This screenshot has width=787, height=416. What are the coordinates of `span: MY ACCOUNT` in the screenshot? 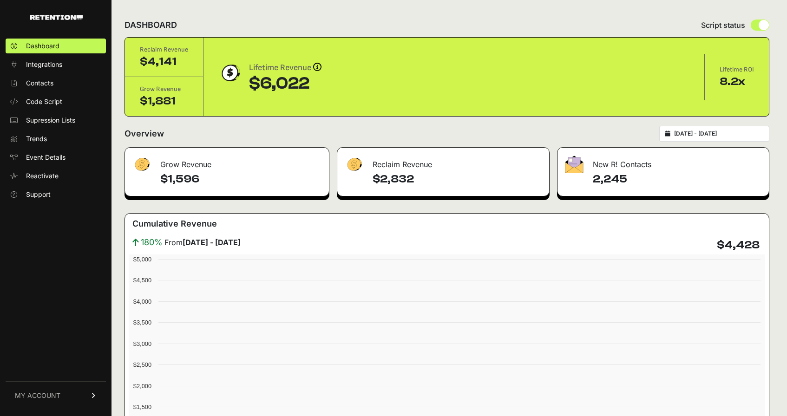 It's located at (38, 396).